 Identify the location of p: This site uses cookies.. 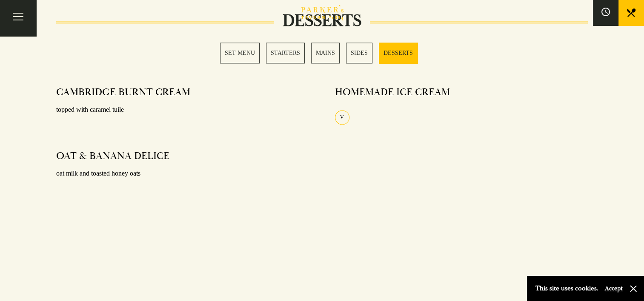
(566, 288).